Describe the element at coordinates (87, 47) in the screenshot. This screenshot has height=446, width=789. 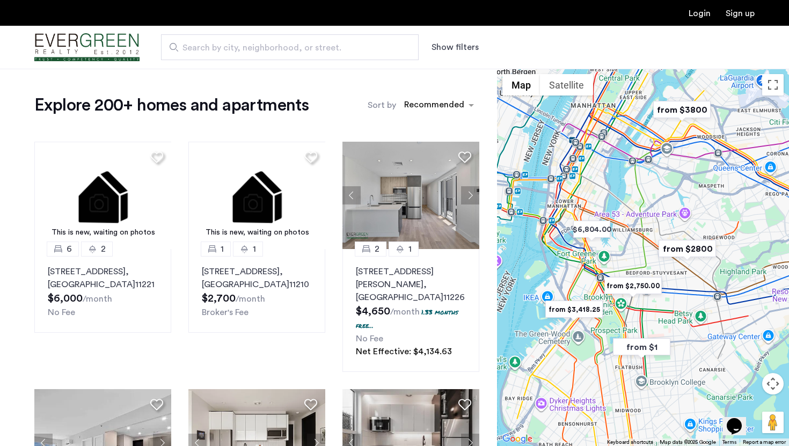
I see `a: Cazamio Logo` at that location.